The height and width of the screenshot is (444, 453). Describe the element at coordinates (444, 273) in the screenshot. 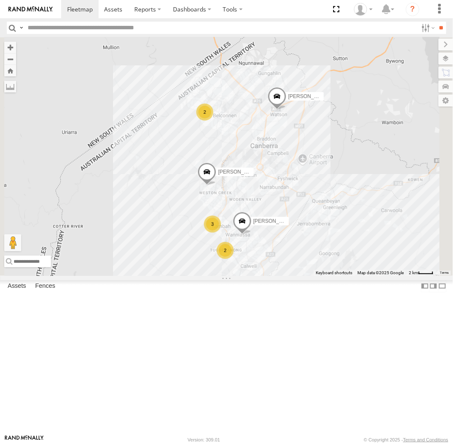

I see `a: Terms (opens in new tab)` at that location.